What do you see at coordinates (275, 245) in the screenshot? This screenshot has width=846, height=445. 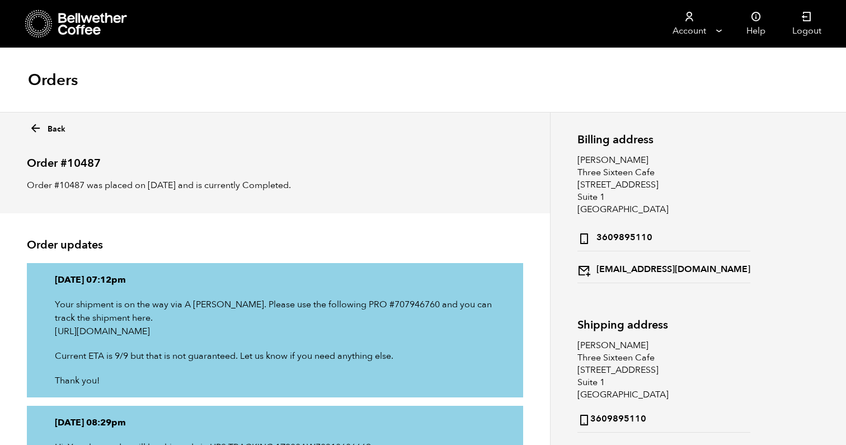 I see `h2: Order updates` at bounding box center [275, 245].